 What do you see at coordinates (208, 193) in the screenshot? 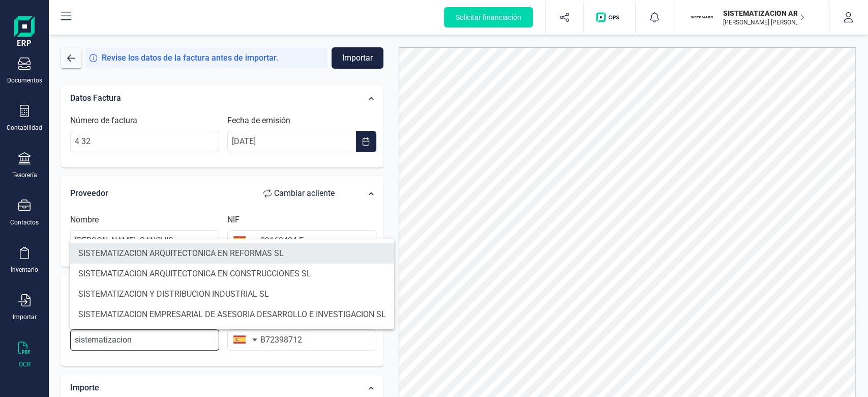
I see `div: Proveedor` at bounding box center [208, 193].